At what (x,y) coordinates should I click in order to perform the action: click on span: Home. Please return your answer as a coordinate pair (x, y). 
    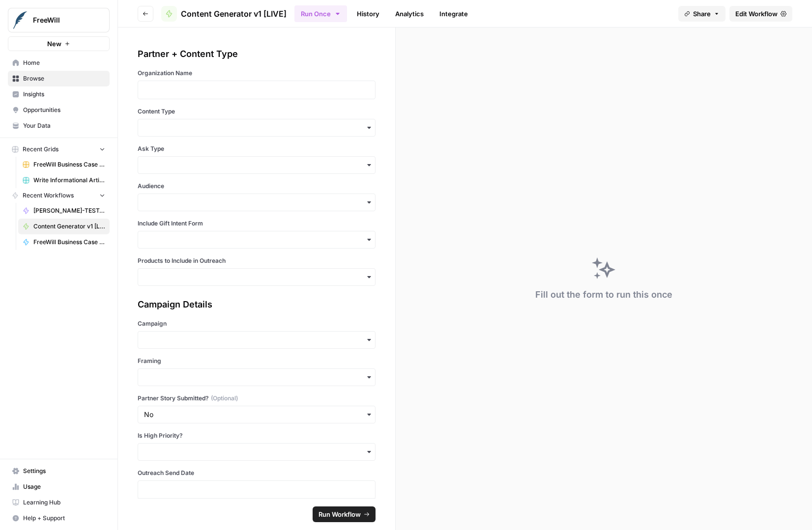
    Looking at the image, I should click on (64, 63).